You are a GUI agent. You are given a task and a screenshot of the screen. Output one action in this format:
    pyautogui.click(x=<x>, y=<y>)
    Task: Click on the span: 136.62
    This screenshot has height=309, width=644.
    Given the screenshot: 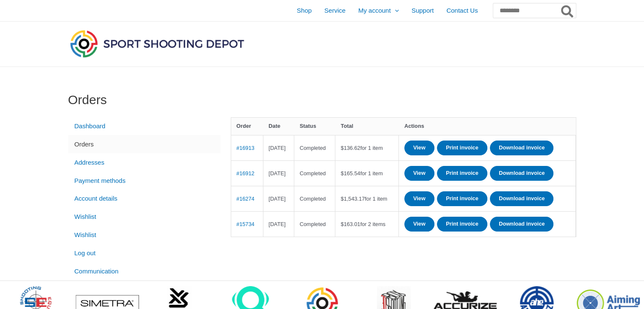 What is the action you would take?
    pyautogui.click(x=351, y=147)
    